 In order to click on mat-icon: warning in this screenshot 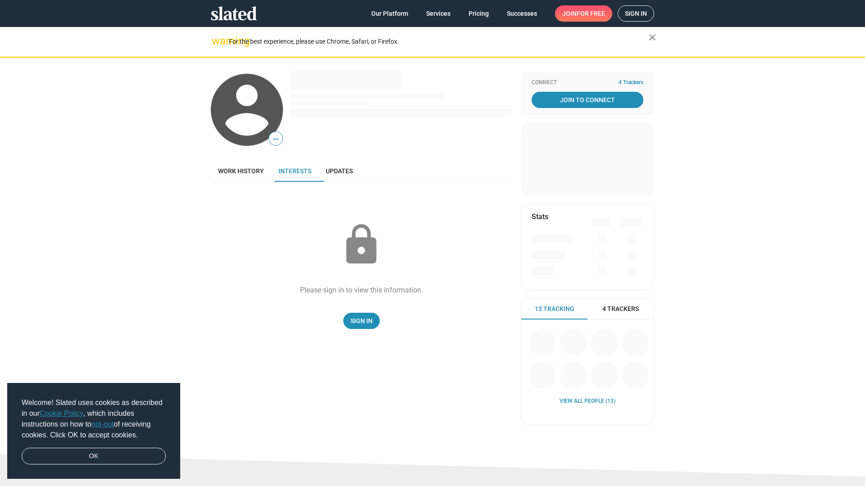, I will do `click(217, 41)`.